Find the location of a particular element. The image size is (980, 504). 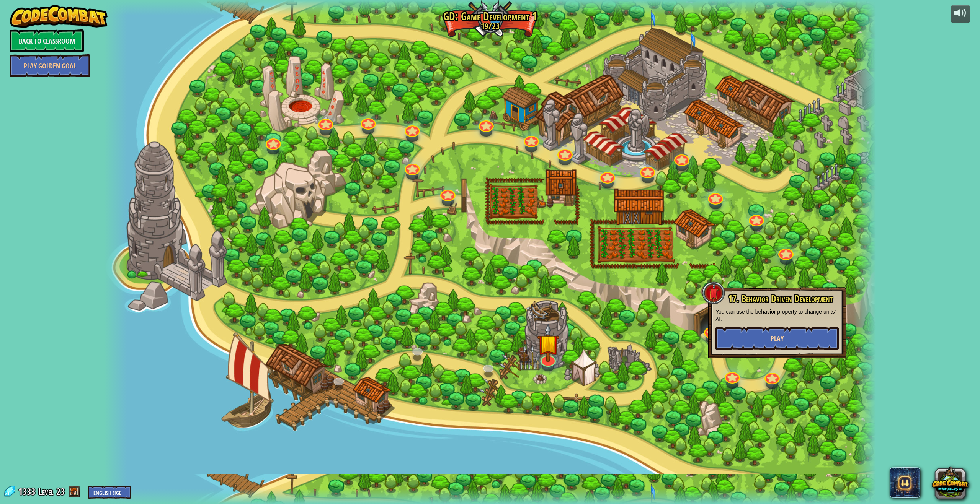

img: CodeCombat - Learn how to code by playing a game is located at coordinates (59, 16).